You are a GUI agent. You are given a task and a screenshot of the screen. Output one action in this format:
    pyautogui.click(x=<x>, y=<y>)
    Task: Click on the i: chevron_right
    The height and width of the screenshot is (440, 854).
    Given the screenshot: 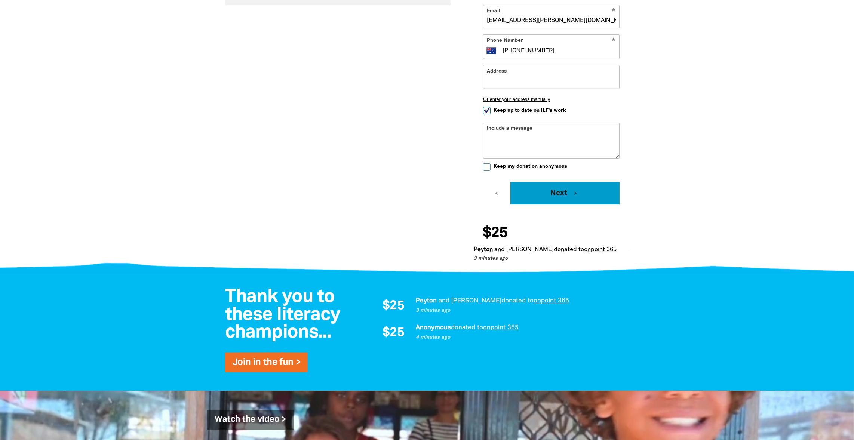 What is the action you would take?
    pyautogui.click(x=575, y=193)
    